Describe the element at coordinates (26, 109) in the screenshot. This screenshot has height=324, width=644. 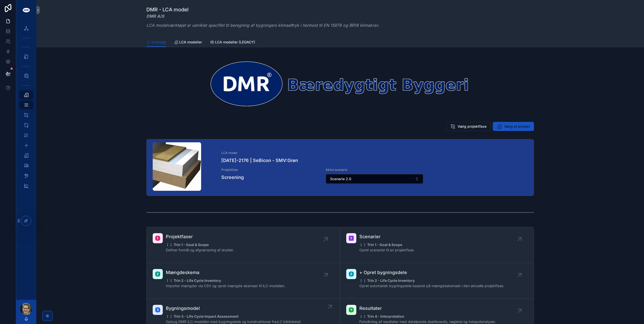
I see `div: scrollable content` at that location.